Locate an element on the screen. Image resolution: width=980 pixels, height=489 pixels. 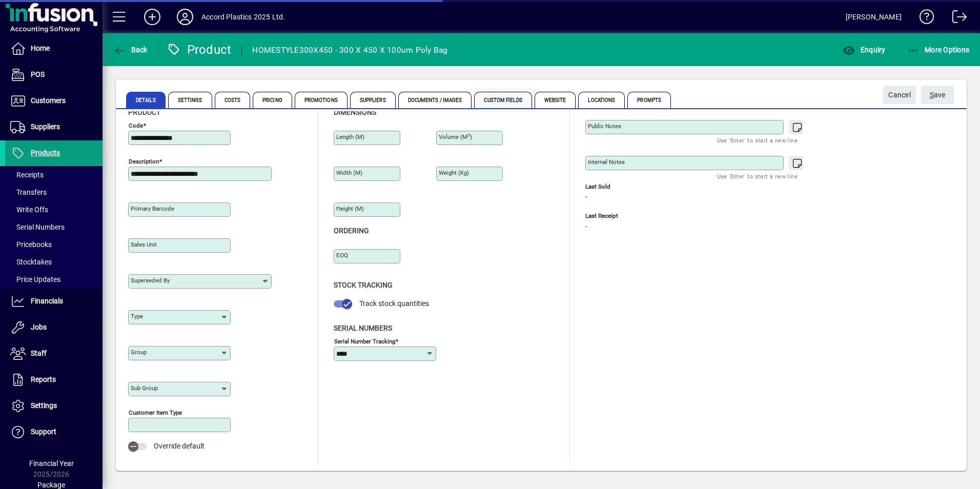
mat-label: Height (m) is located at coordinates (350, 208).